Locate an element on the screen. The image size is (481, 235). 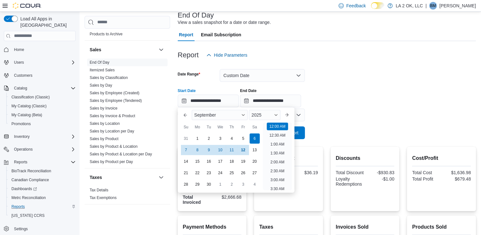
button: Customers is located at coordinates (40, 75).